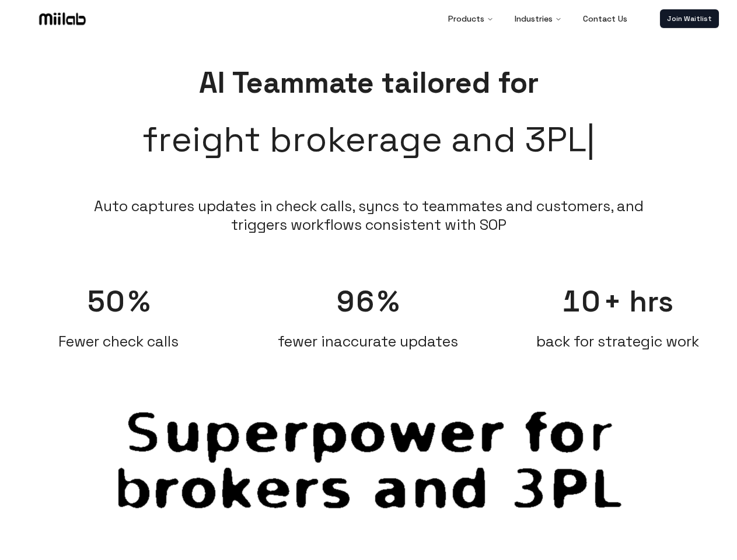  What do you see at coordinates (368, 461) in the screenshot?
I see `span: Superpower for brokers and 3PL` at bounding box center [368, 461].